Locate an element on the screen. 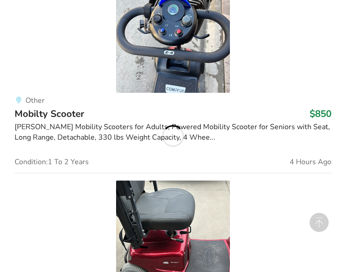 This screenshot has width=346, height=272. span: Mobilty Scooter is located at coordinates (49, 114).